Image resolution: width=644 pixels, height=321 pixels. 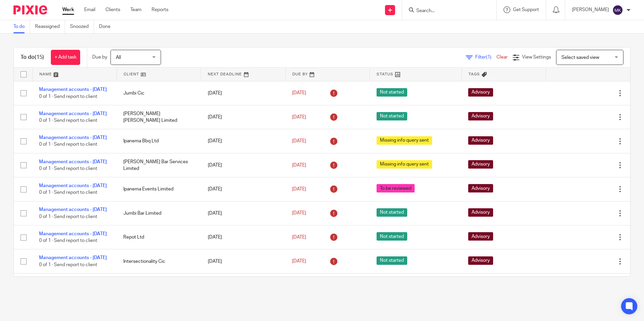 I want to click on td: Going Green Assist Limited, so click(x=159, y=285).